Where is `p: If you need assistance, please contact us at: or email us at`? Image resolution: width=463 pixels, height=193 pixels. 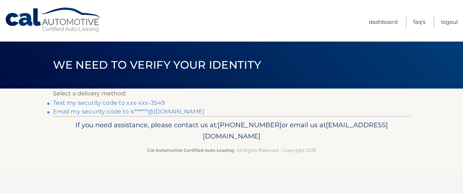
p: If you need assistance, please contact us at: or email us at is located at coordinates (232, 131).